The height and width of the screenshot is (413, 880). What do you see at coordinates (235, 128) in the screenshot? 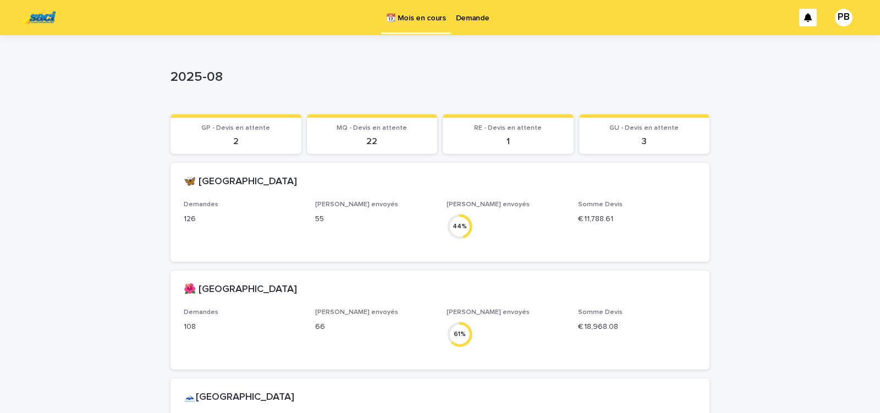
I see `span: GP - Devis en attente` at bounding box center [235, 128].